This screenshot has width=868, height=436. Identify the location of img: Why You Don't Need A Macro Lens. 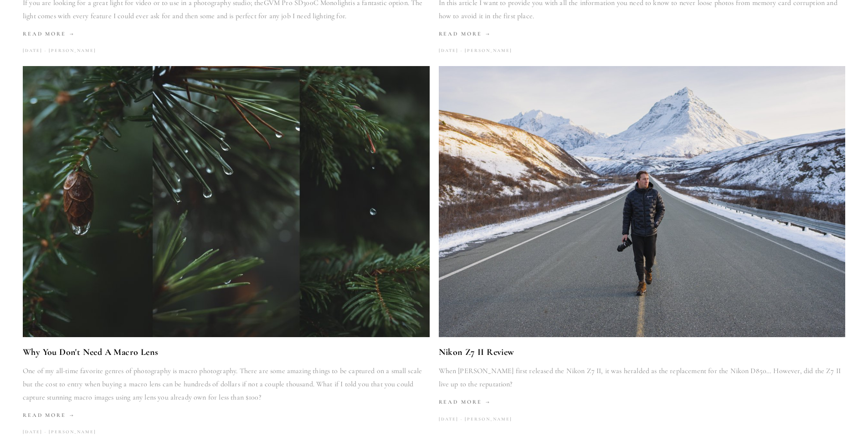
(226, 202).